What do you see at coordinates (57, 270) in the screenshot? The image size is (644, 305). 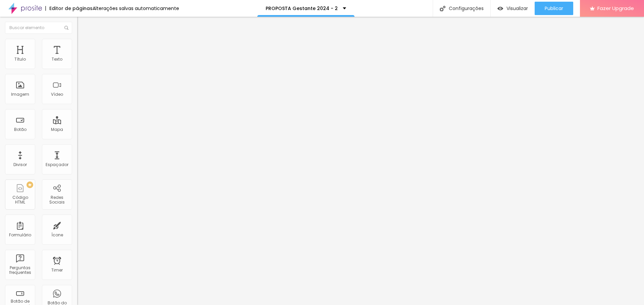 I see `div: Timer` at bounding box center [57, 270].